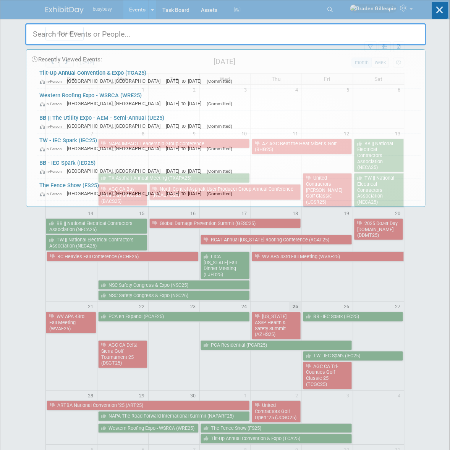  What do you see at coordinates (226, 58) in the screenshot?
I see `div: Recently Viewed Events:` at bounding box center [226, 58].